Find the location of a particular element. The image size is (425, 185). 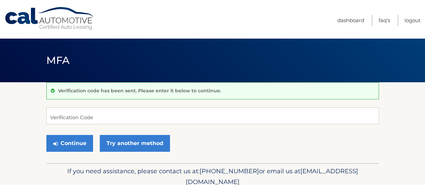

a: Cal Automotive is located at coordinates (50, 18).